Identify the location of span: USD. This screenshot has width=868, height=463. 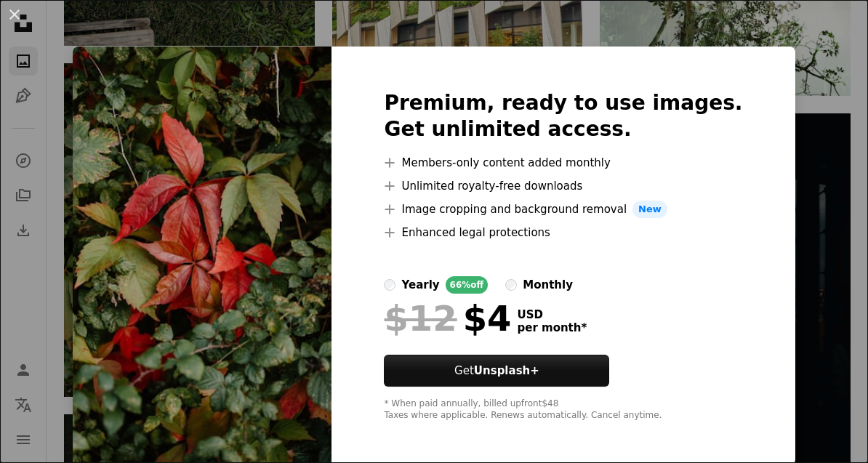
(552, 315).